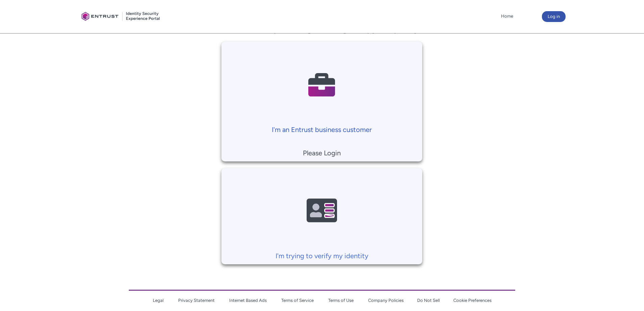 The height and width of the screenshot is (311, 644). I want to click on a: I'm an Entrust business customer, so click(322, 88).